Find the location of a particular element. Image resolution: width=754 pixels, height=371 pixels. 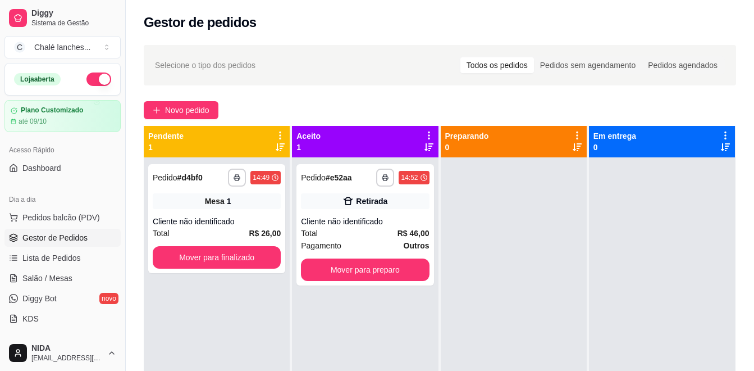

div: 1 is located at coordinates (229, 201).